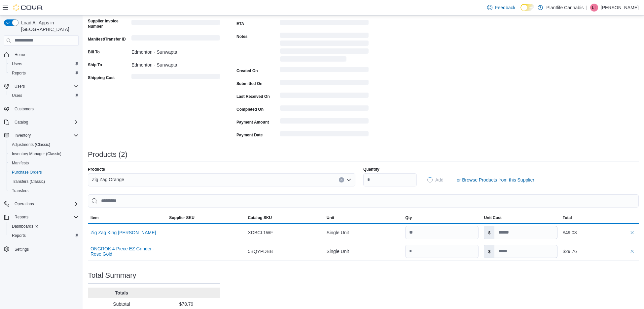  What do you see at coordinates (253, 122) in the screenshot?
I see `label: Payment Amount` at bounding box center [253, 122].